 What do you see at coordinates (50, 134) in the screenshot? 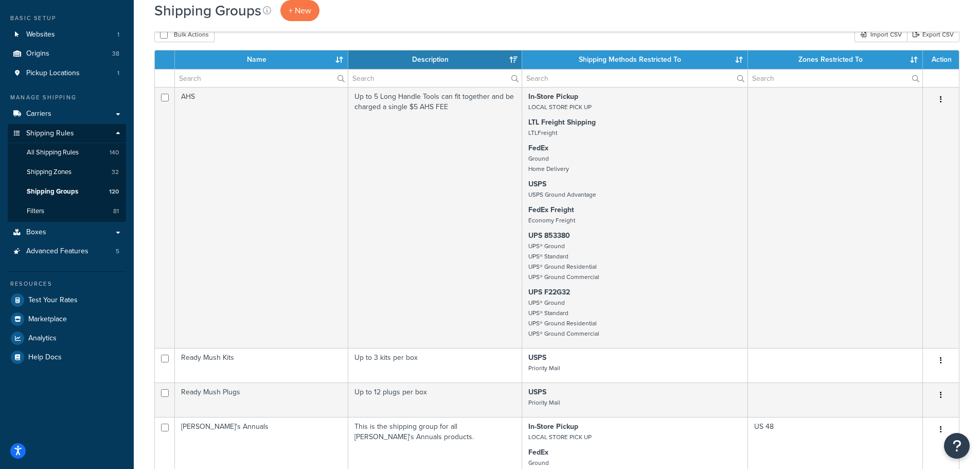
I see `span: Shipping Rules` at bounding box center [50, 134].